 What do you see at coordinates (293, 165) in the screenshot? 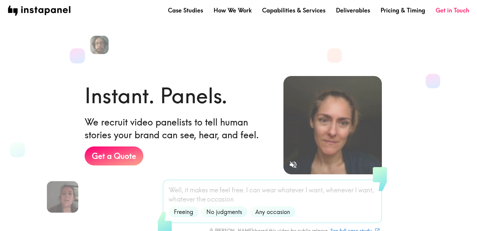
I see `button: Sound is off` at bounding box center [293, 165].